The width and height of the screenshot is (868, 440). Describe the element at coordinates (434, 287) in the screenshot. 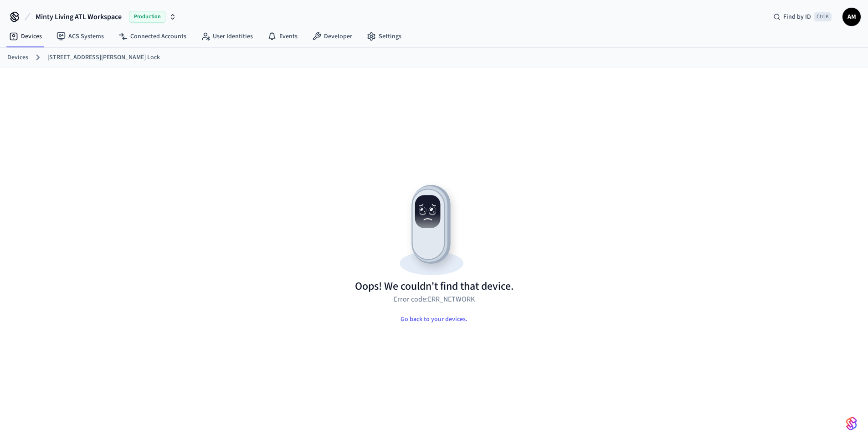

I see `h1: Oops! We couldn't find that device.` at that location.